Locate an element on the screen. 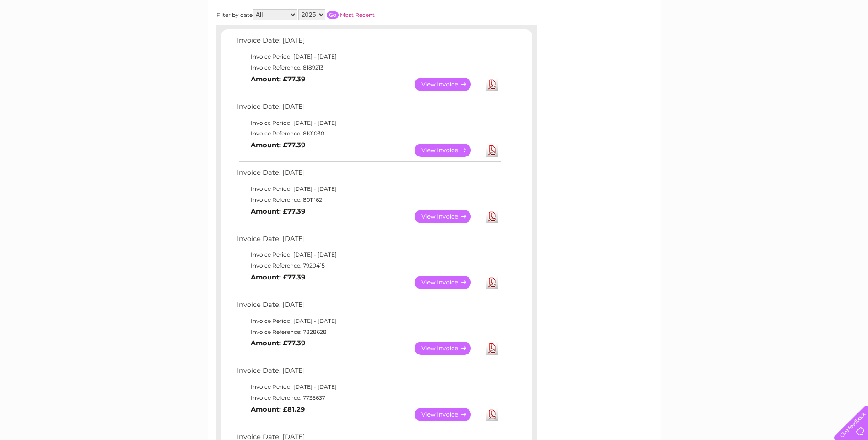 The width and height of the screenshot is (868, 440). a: Blog is located at coordinates (795, 42).